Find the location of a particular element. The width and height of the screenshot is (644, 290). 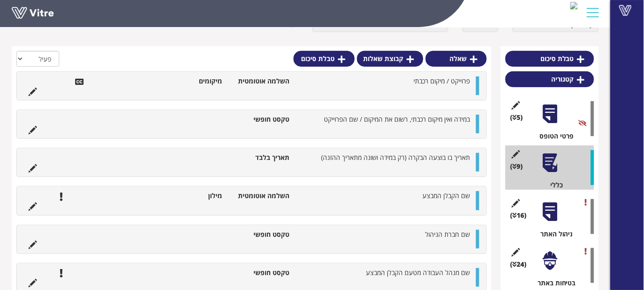

span: במידה ואין מיקום רכבתי, רשום את המיקום / שם הפרוייקט is located at coordinates (397, 119).